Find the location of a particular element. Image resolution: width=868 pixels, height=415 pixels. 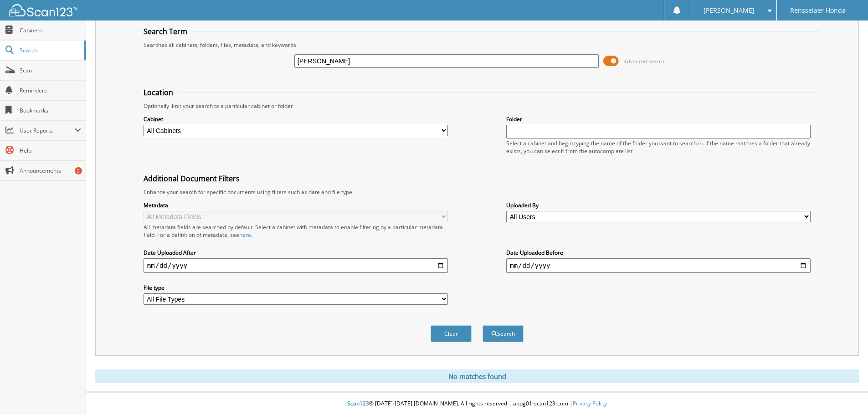

div: Searches all cabinets, folders, files, metadata, and keywords is located at coordinates (477, 45).